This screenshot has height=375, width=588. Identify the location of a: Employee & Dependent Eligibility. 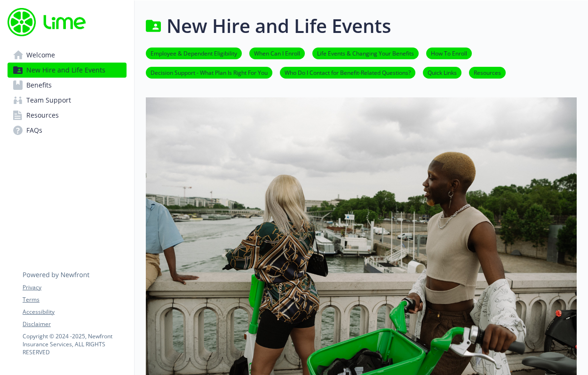
(194, 53).